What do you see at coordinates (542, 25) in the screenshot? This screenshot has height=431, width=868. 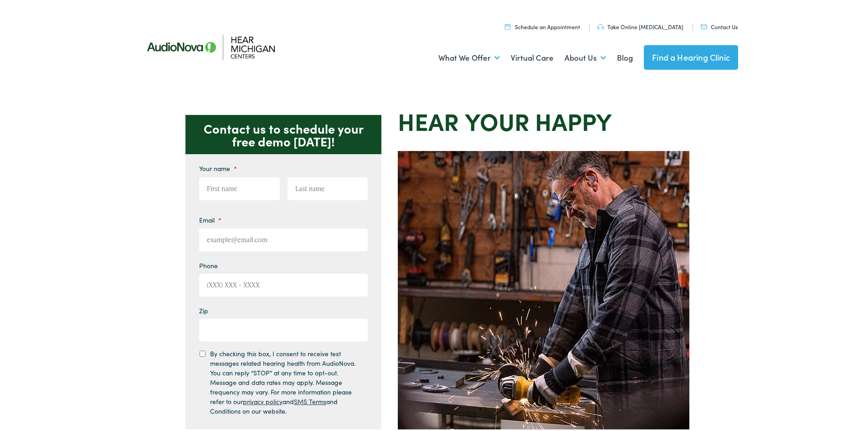 I see `a: Schedule an Appointment` at bounding box center [542, 25].